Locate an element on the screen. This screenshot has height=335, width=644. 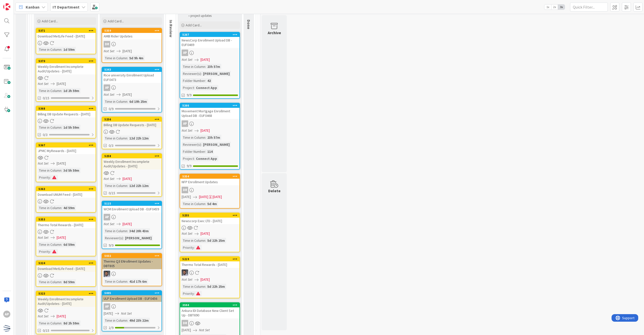
div: 49d 23h 22m is located at coordinates (139, 320).